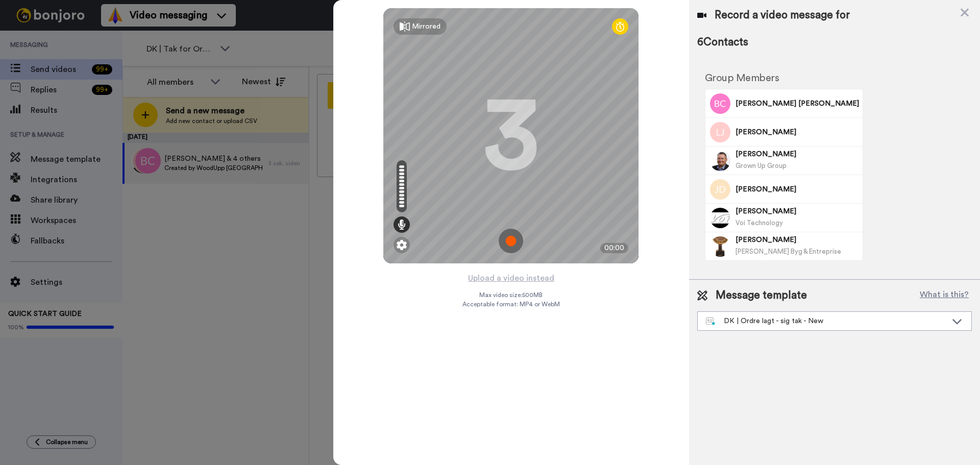  What do you see at coordinates (784, 78) in the screenshot?
I see `h2: Group Members` at bounding box center [784, 78].